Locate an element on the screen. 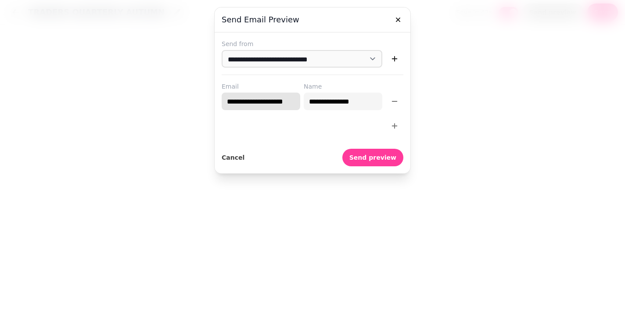 The width and height of the screenshot is (625, 319). span: Send preview is located at coordinates (373, 158).